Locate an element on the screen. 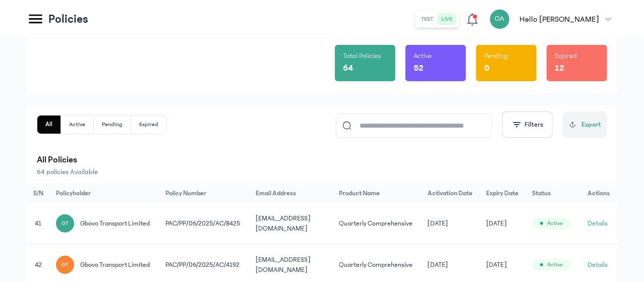  span: 42 is located at coordinates (38, 265).